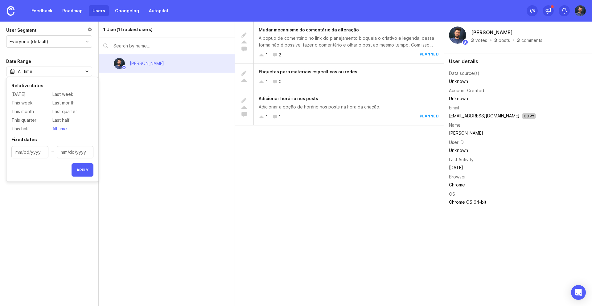 The width and height of the screenshot is (592, 306). What do you see at coordinates (339, 43) in the screenshot?
I see `a: Mudar mecanismo do comentário da alteraçãoA popup de comentário no link do planejamento bloqueia ...` at bounding box center [339, 43].